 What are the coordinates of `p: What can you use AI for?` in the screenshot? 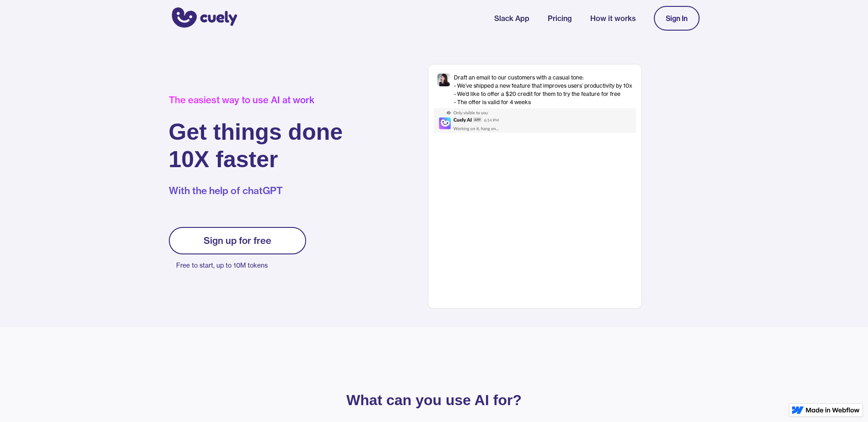 It's located at (434, 401).